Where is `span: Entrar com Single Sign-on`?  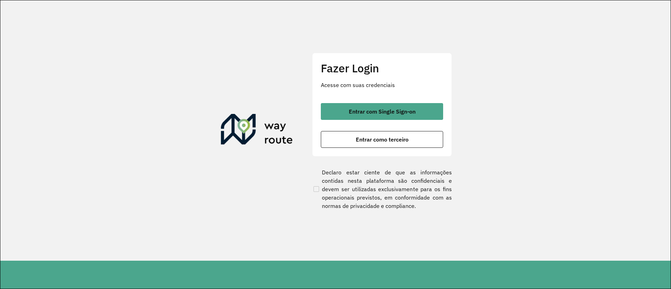
span: Entrar com Single Sign-on is located at coordinates (382, 111).